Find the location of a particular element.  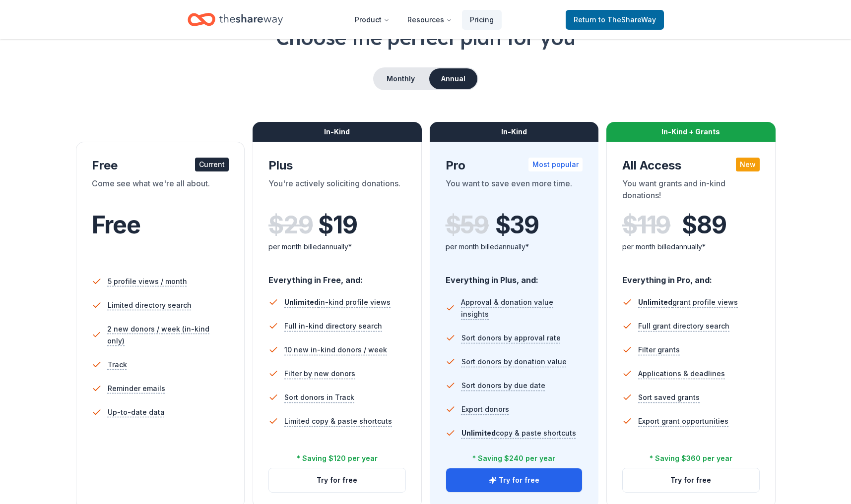

span: Full in-kind directory search is located at coordinates (333, 326).